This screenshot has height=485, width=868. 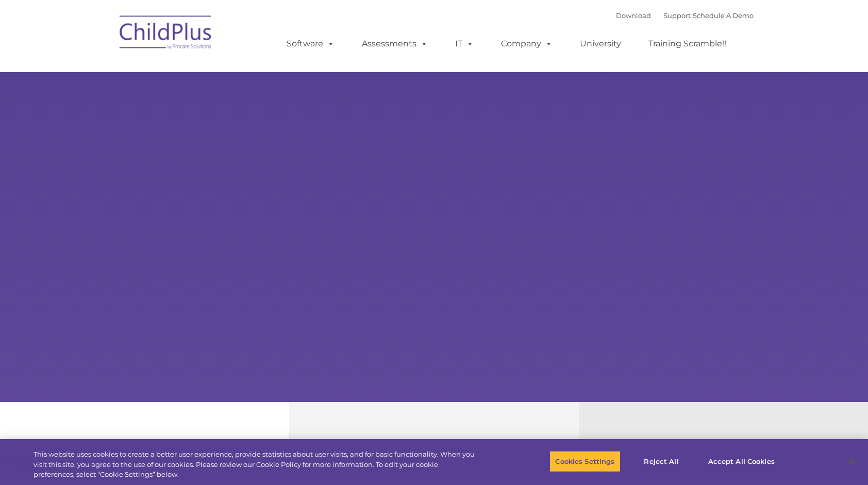 I want to click on a: IT, so click(x=464, y=43).